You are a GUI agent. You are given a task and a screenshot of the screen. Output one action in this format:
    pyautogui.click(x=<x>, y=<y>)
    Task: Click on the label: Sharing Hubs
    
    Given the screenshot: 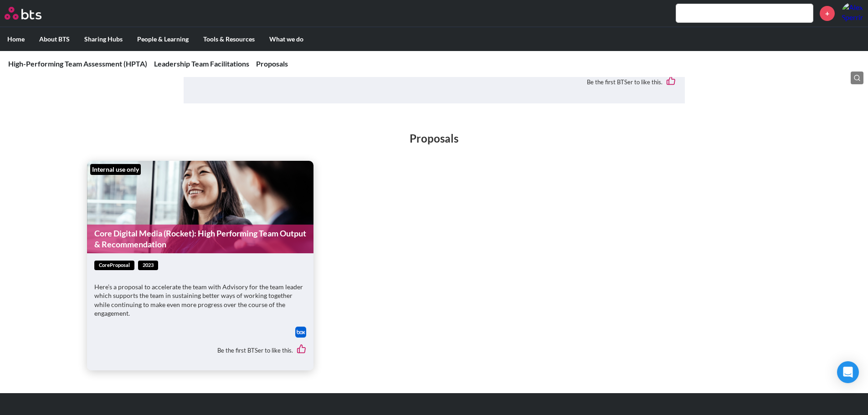 What is the action you would take?
    pyautogui.click(x=104, y=39)
    